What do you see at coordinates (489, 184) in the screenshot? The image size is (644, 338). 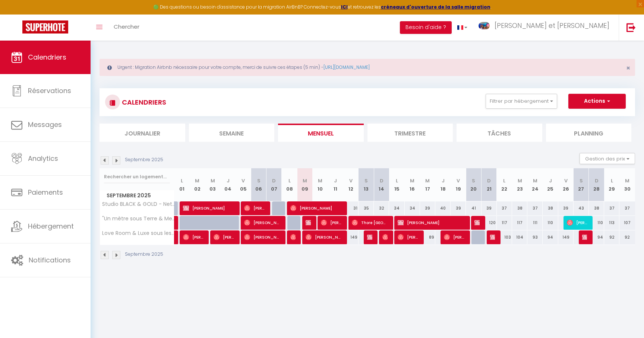 I see `th: 21` at bounding box center [489, 184].